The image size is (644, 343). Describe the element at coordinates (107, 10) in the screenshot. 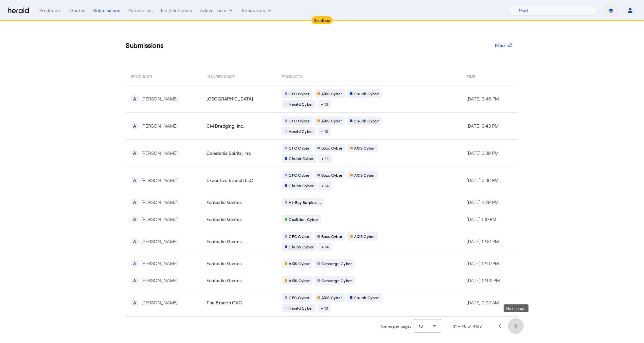

I see `div: Submissions` at that location.